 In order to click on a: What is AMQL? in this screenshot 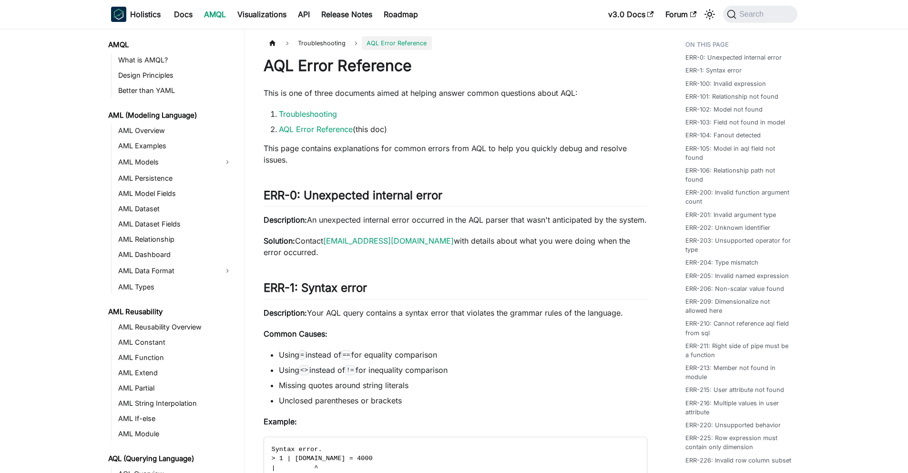, I will do `click(175, 60)`.